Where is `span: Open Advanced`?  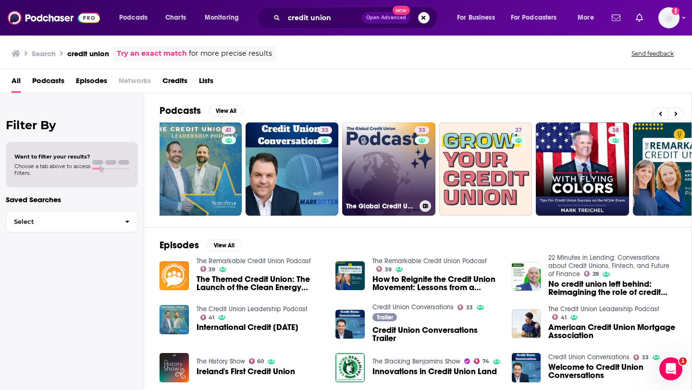
span: Open Advanced is located at coordinates (386, 18).